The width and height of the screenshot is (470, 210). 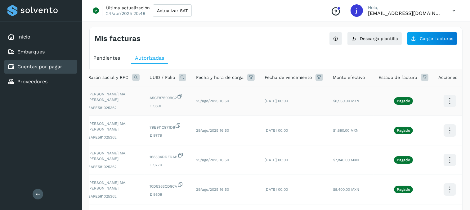 I want to click on p: 24/abr/2025 20:49, so click(x=126, y=13).